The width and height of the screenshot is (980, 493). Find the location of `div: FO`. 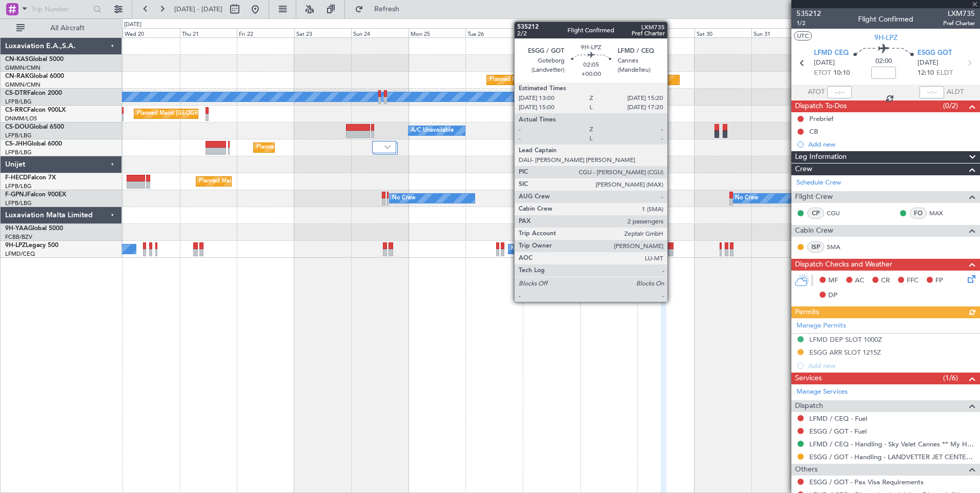

div: FO is located at coordinates (917, 213).